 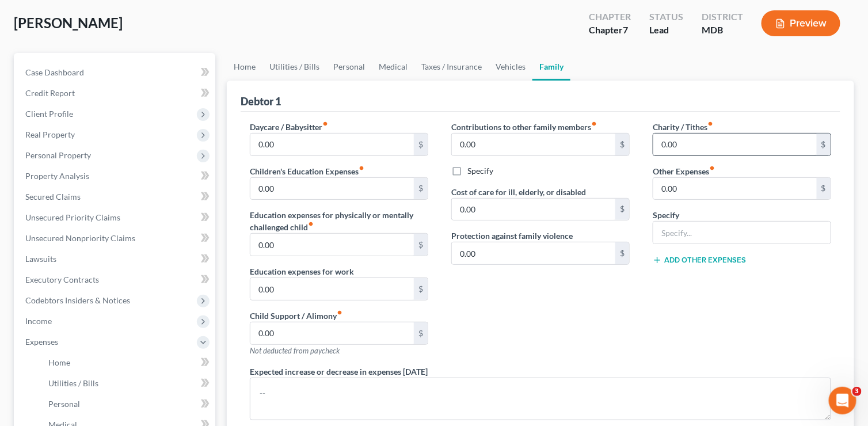 I want to click on input: Specify..., so click(x=742, y=233).